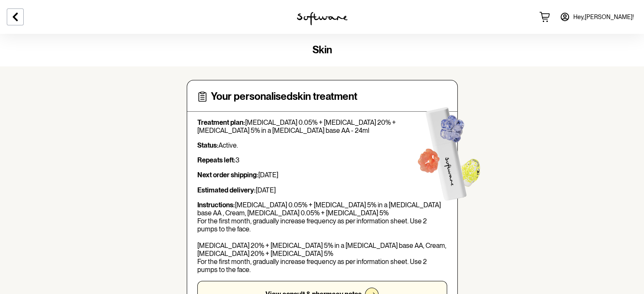 This screenshot has height=294, width=644. I want to click on strong: Treatment plan:, so click(221, 122).